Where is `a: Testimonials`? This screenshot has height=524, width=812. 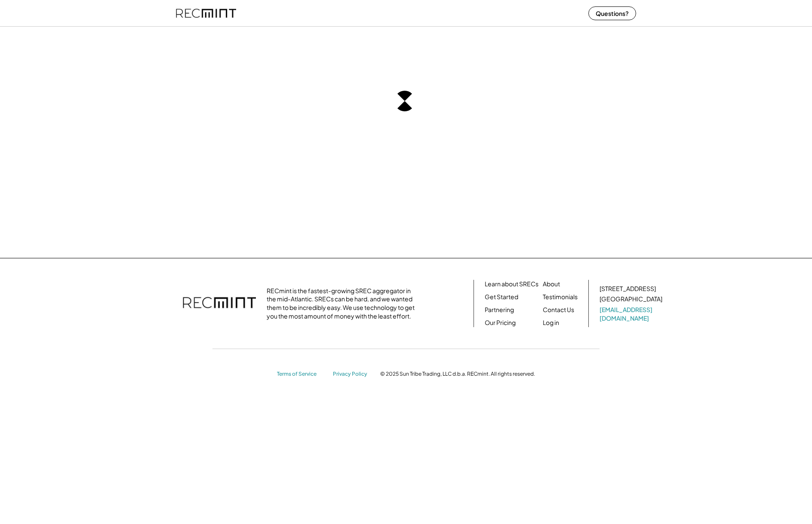 a: Testimonials is located at coordinates (560, 297).